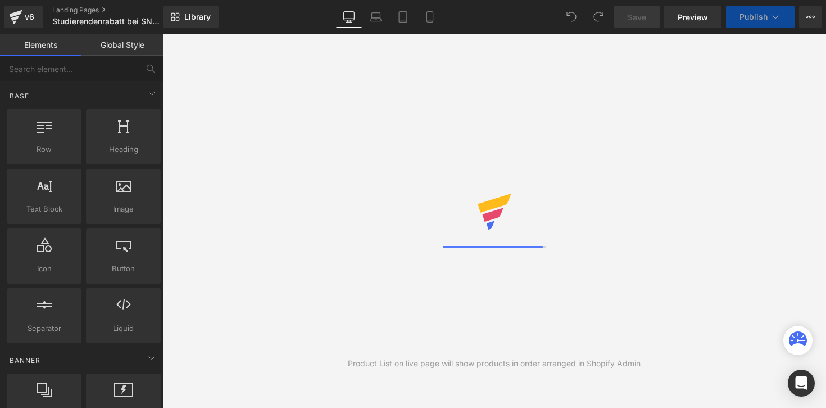 The width and height of the screenshot is (826, 408). Describe the element at coordinates (117, 10) in the screenshot. I see `a: Landing Pages` at that location.